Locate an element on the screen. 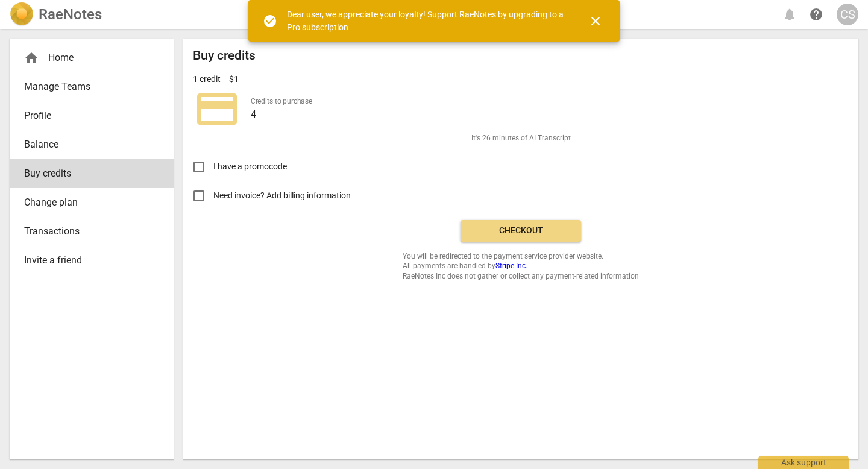 This screenshot has height=469, width=868. span: Checkout is located at coordinates (521, 231).